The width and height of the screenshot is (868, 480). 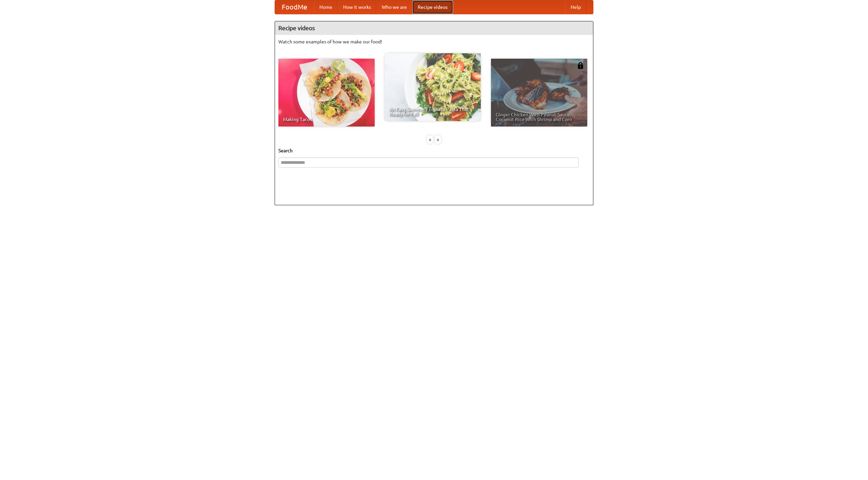 What do you see at coordinates (576, 7) in the screenshot?
I see `a: Help` at bounding box center [576, 7].